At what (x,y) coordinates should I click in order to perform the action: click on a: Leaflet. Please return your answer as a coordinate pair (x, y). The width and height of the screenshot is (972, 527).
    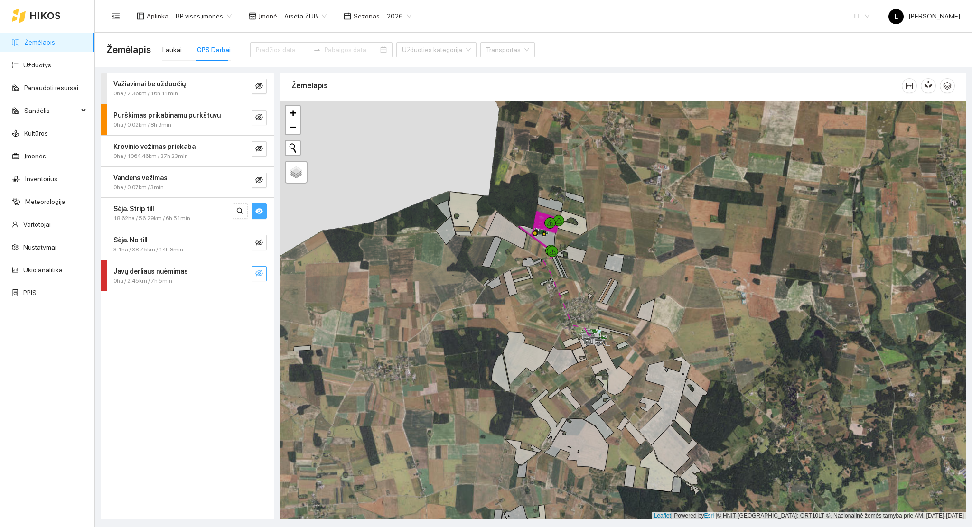
    Looking at the image, I should click on (663, 516).